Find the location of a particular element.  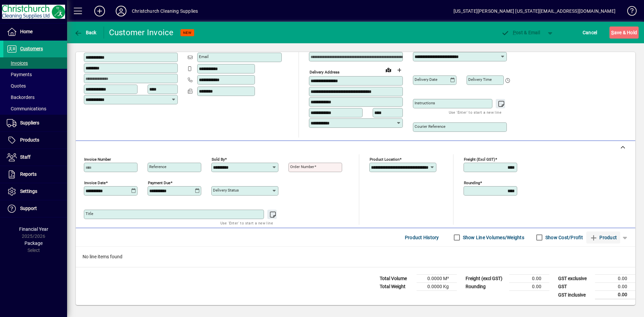

a: Payments is located at coordinates (35, 74).